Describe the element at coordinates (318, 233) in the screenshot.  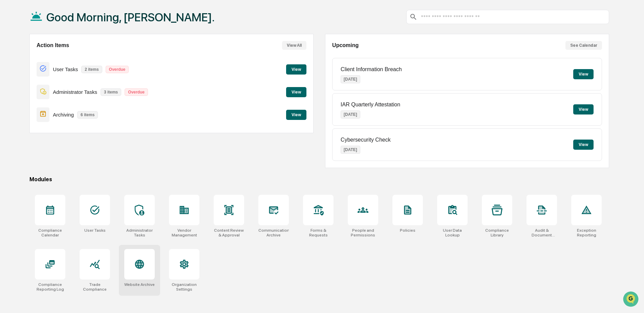
I see `div: Forms & Requests` at that location.